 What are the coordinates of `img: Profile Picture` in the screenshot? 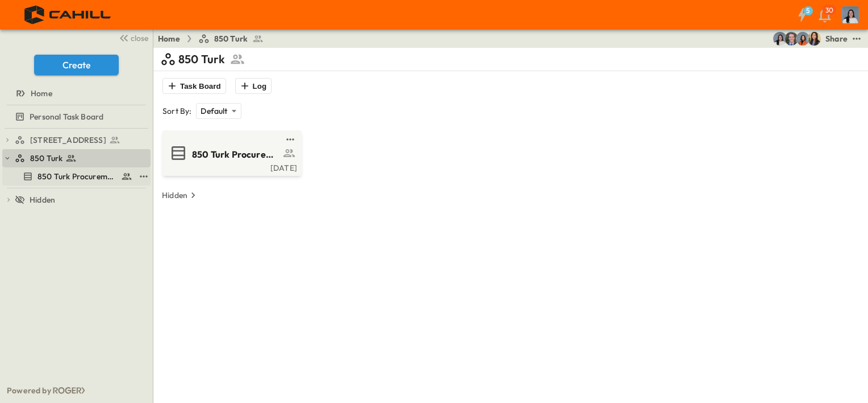 It's located at (850, 15).